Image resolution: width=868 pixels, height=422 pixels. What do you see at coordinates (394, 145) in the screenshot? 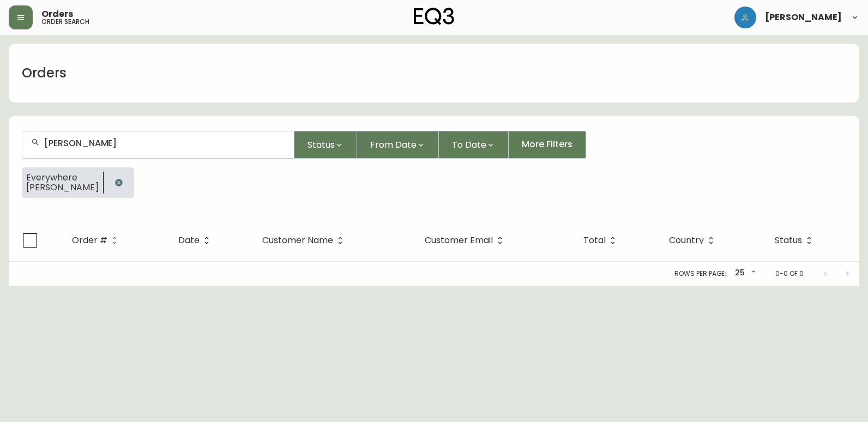
I see `span: From Date` at bounding box center [394, 145].